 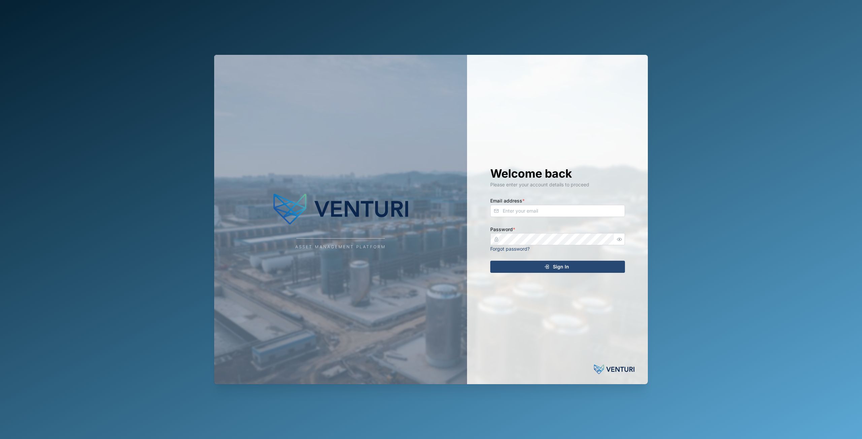 What do you see at coordinates (502, 230) in the screenshot?
I see `label: Password` at bounding box center [502, 230].